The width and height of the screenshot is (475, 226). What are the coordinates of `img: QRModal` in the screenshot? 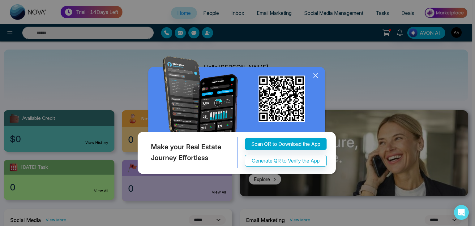 It's located at (238, 116).